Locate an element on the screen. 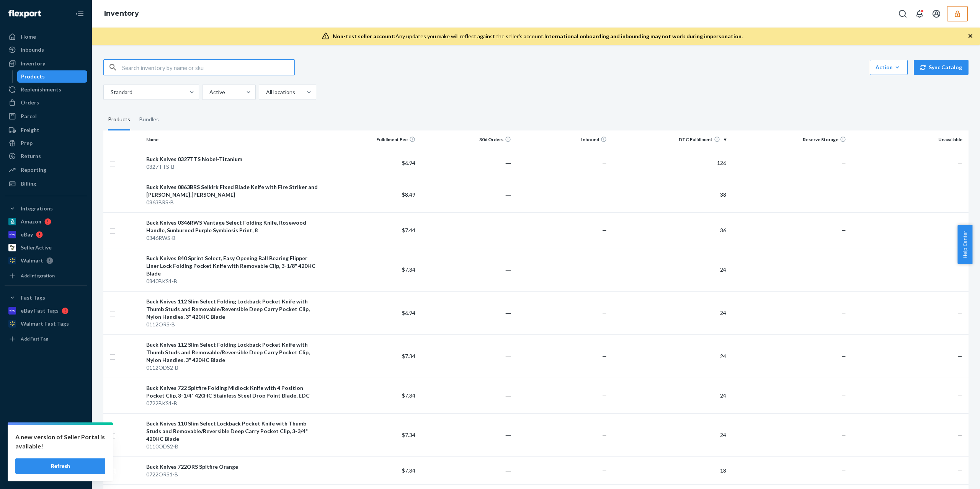 The image size is (980, 489). div: Buck Knives 0327TTS Nobel-Titanium is located at coordinates (232, 159).